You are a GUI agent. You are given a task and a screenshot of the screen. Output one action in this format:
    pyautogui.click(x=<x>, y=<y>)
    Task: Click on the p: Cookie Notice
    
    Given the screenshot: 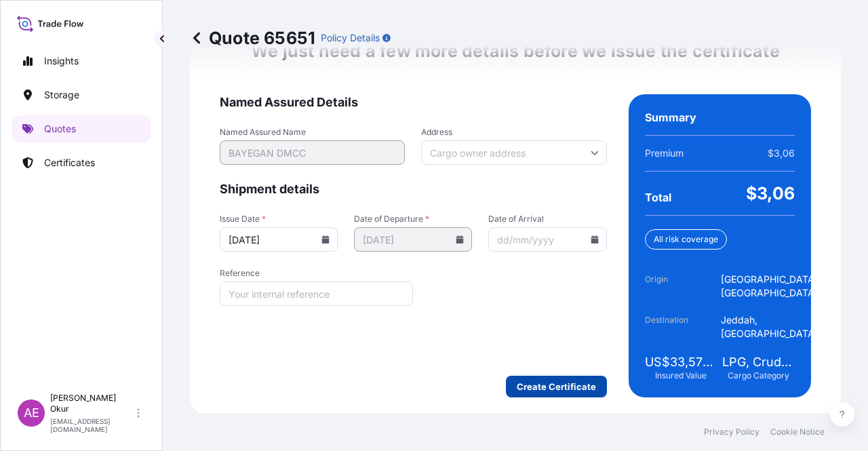 What is the action you would take?
    pyautogui.click(x=797, y=433)
    